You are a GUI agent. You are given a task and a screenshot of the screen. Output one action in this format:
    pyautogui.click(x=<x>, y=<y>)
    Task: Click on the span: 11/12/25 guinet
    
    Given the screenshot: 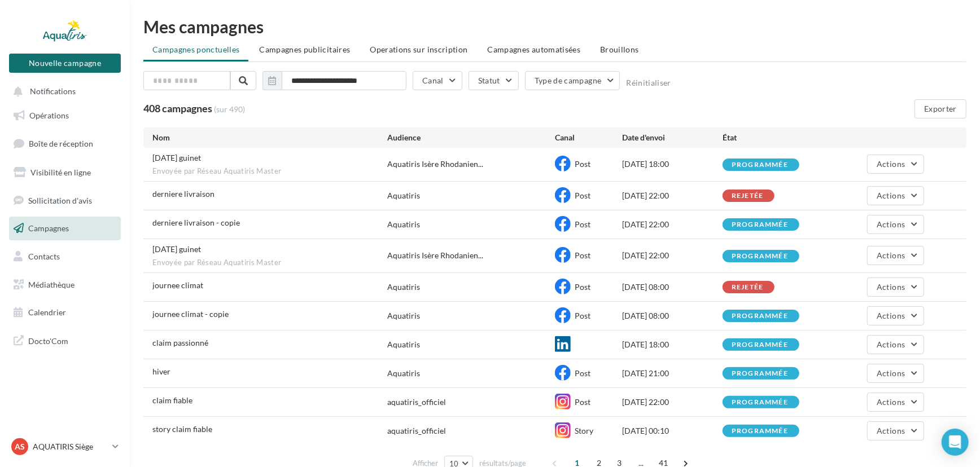 What is the action you would take?
    pyautogui.click(x=177, y=249)
    